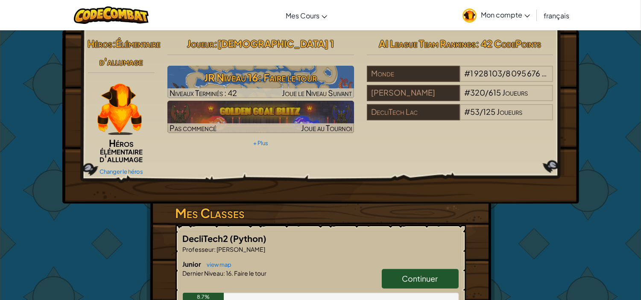  I want to click on a: DecliTech Lac#53/125Joueurs, so click(460, 117).